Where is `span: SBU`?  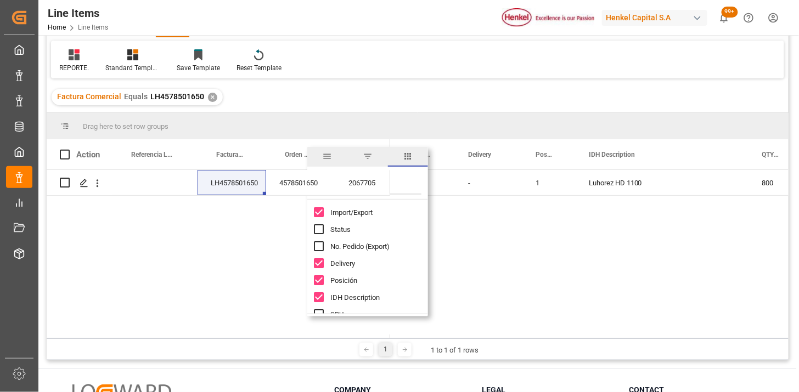 span: SBU is located at coordinates (337, 315).